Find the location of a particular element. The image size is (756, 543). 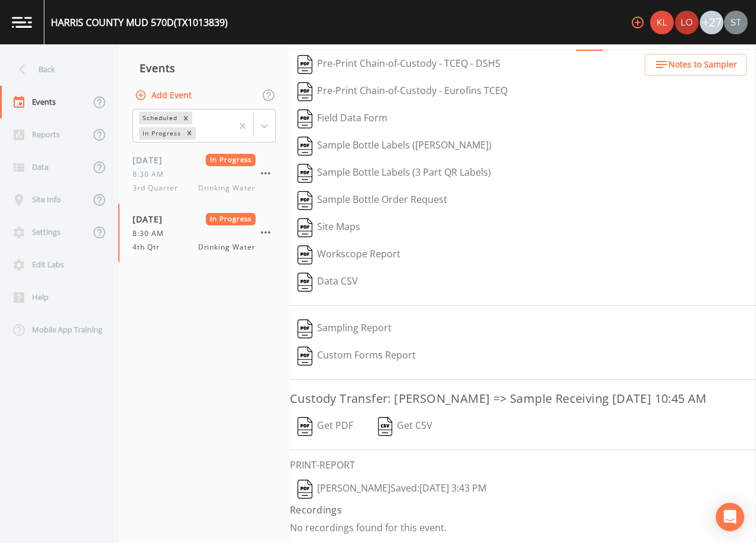

button: Get PDF is located at coordinates (325, 427).